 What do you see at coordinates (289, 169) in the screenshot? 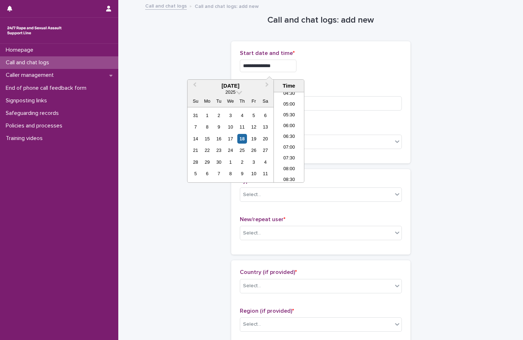
I see `li: 08:00` at bounding box center [289, 169].